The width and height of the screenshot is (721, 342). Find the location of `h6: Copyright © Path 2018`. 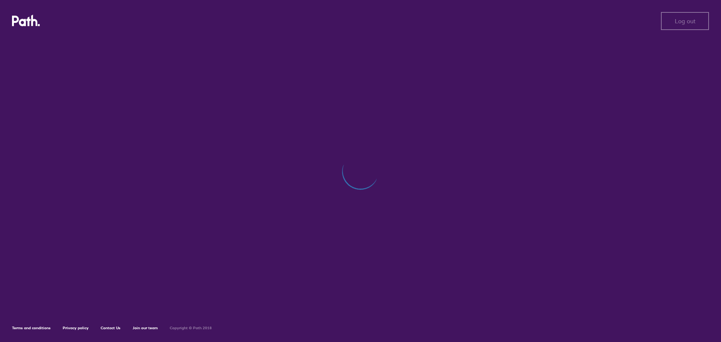

h6: Copyright © Path 2018 is located at coordinates (191, 328).